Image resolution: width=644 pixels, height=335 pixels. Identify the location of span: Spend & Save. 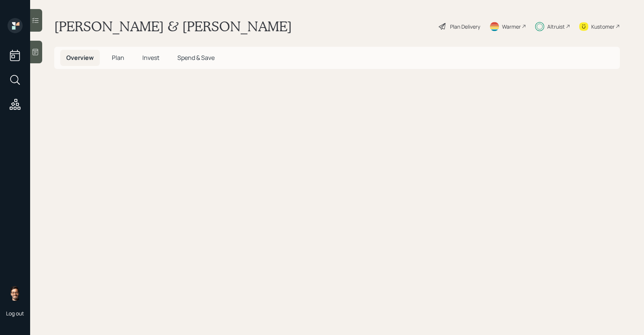
(196, 58).